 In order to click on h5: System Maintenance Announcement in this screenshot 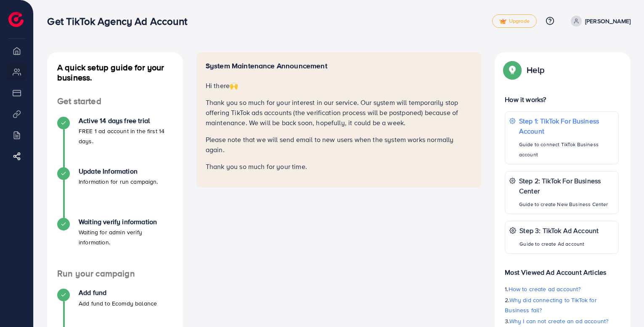, I will do `click(339, 66)`.